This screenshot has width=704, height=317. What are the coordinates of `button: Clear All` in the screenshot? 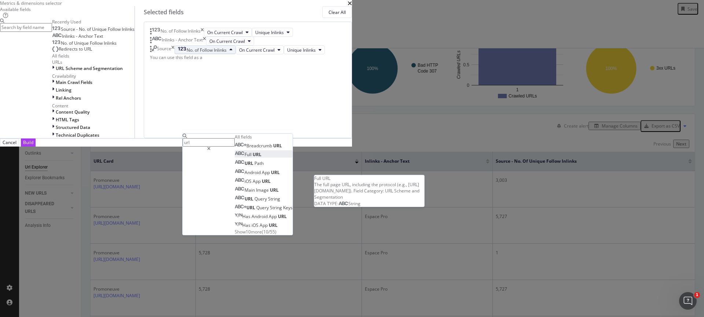 It's located at (337, 12).